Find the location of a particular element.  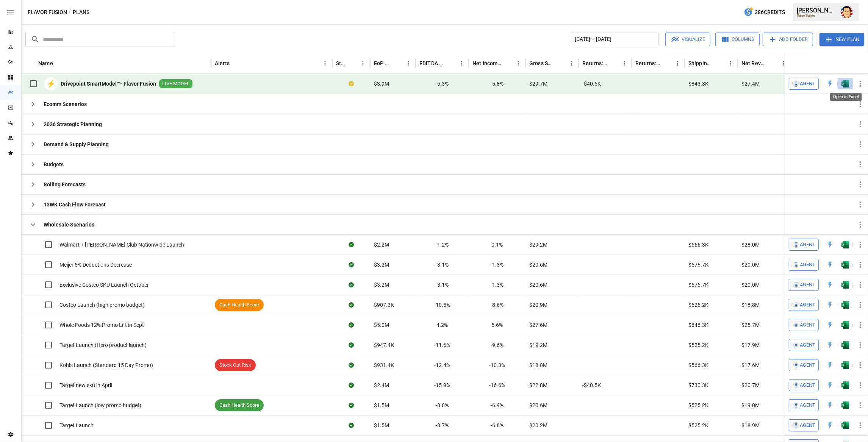

span: $2.2M is located at coordinates (381, 244).